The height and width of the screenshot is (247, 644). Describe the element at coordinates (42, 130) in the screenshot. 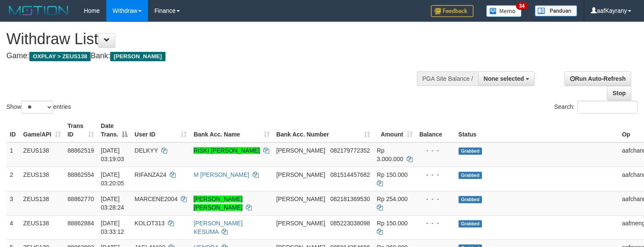

I see `th: Game/API: activate to sort column ascending` at that location.